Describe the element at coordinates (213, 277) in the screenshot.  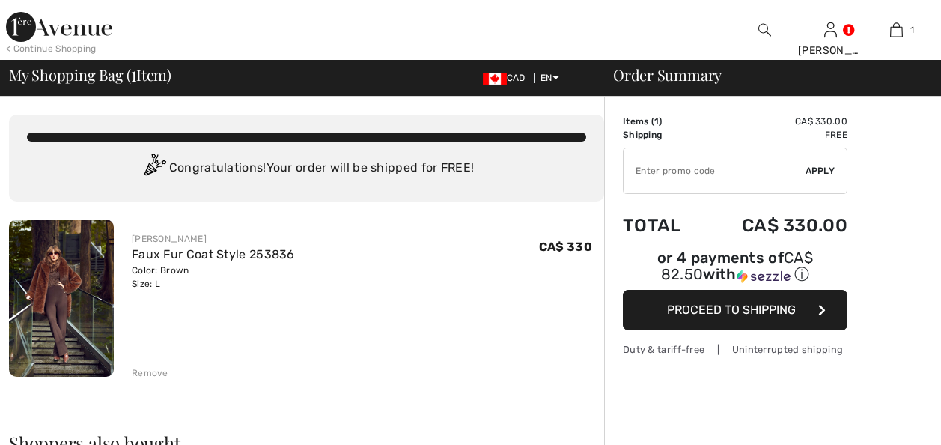
I see `div: Color: Brown Size: L` at that location.